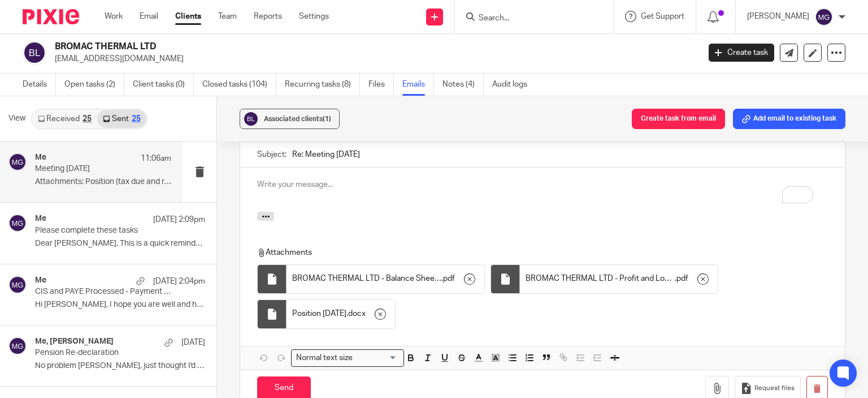  I want to click on a: Closed tasks (104), so click(239, 84).